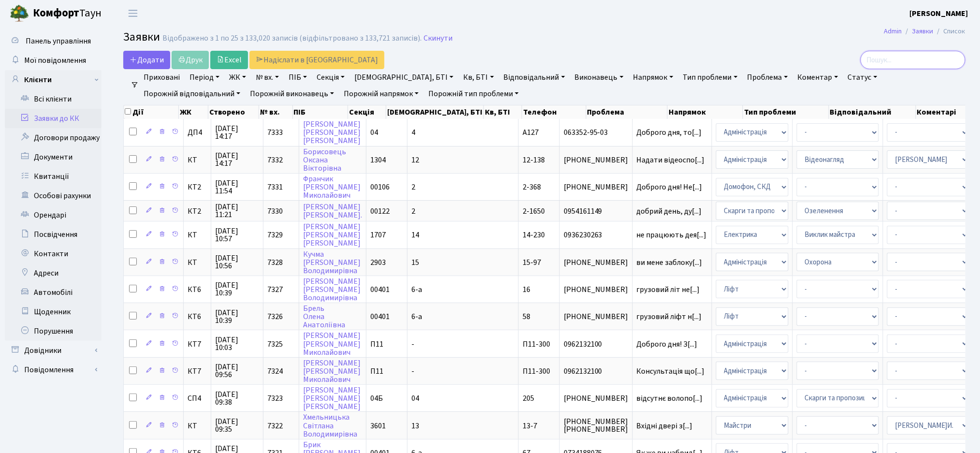 The image size is (980, 453). I want to click on th: Секція, so click(367, 112).